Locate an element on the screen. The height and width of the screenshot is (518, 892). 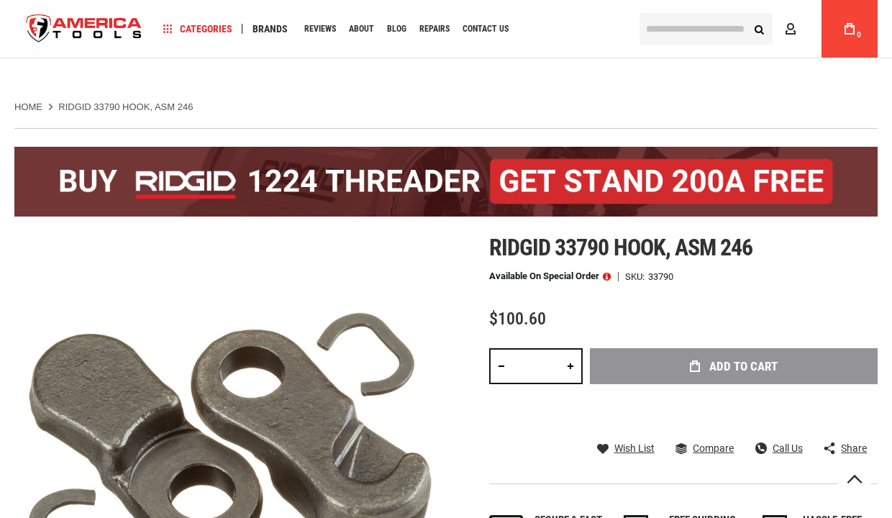
a: store logo is located at coordinates (84, 29).